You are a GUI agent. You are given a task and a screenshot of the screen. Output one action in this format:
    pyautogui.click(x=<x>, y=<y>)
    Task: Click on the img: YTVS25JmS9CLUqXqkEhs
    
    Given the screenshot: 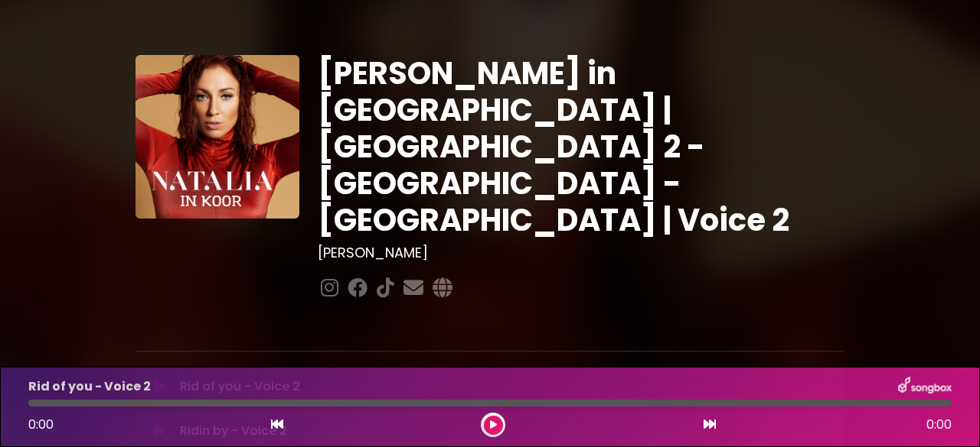 What is the action you would take?
    pyautogui.click(x=217, y=137)
    